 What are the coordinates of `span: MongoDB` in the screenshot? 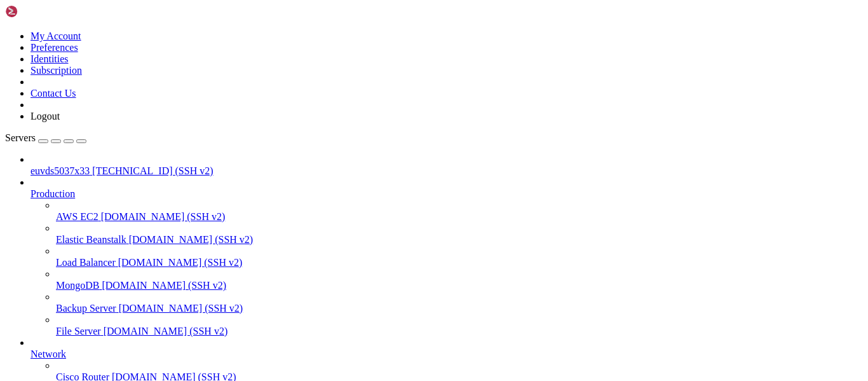 It's located at (77, 285).